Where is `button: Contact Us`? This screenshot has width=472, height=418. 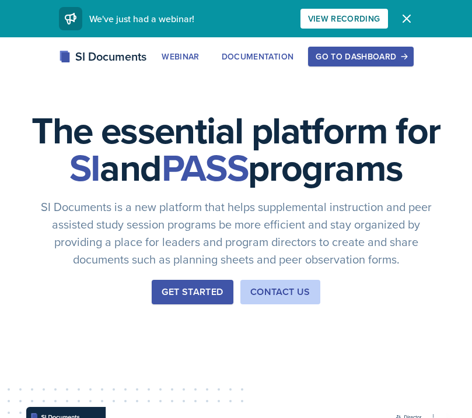 button: Contact Us is located at coordinates (280, 292).